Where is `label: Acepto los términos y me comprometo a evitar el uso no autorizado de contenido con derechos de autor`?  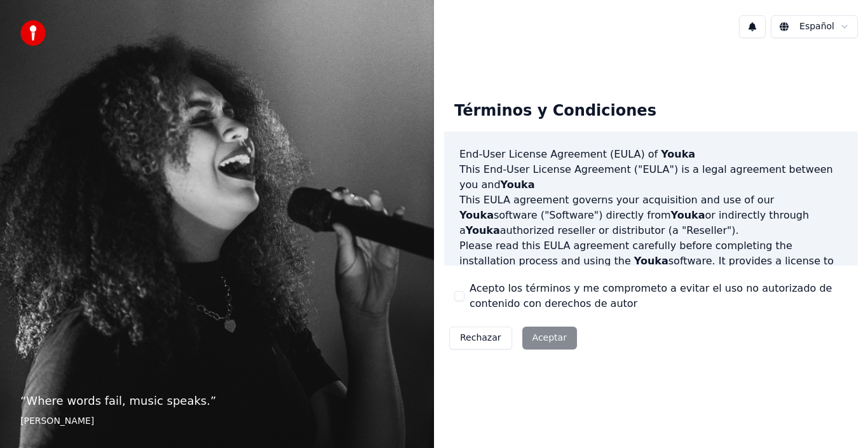
label: Acepto los términos y me comprometo a evitar el uso no autorizado de contenido con derechos de autor is located at coordinates (659, 296).